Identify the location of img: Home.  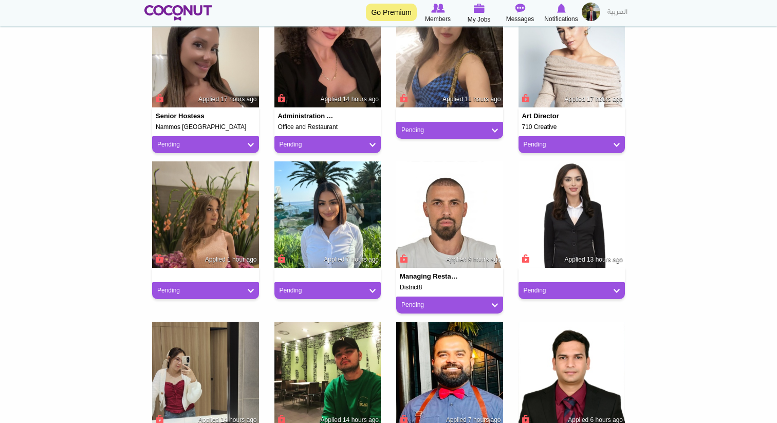
(178, 13).